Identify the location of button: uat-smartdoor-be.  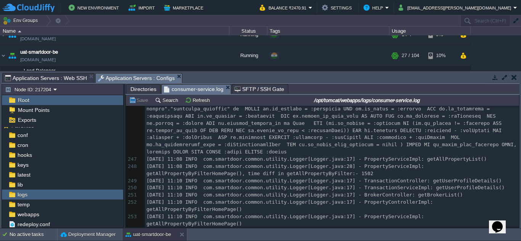
(148, 235).